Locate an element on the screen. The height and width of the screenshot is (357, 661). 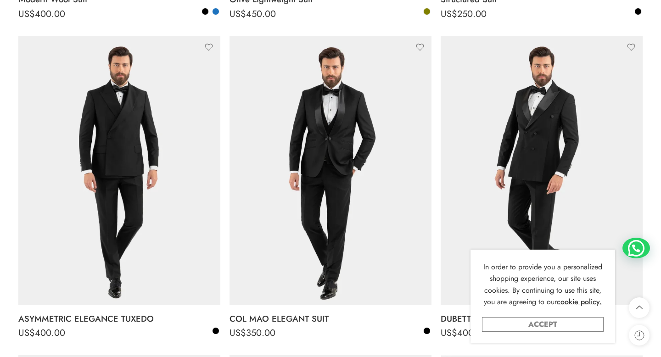
a: COL MAO ELEGANT SUIT is located at coordinates (330, 319).